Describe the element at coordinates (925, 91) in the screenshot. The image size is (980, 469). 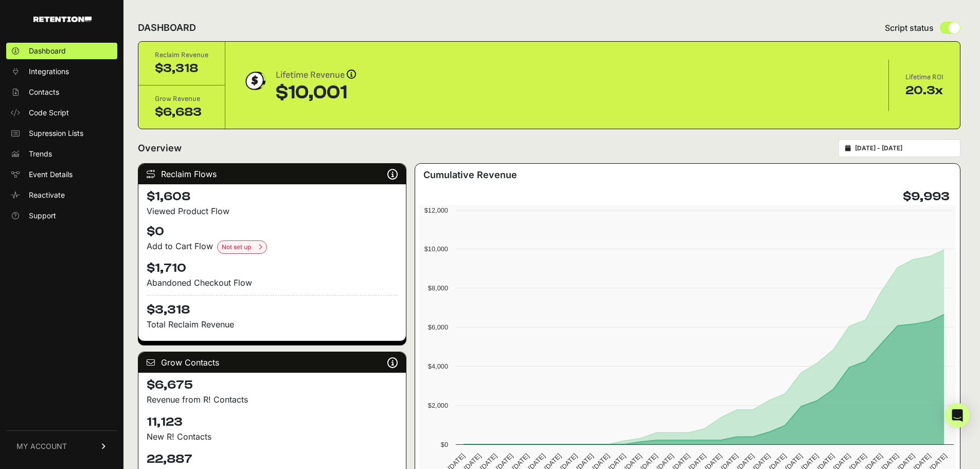
I see `div: 20.3x` at that location.